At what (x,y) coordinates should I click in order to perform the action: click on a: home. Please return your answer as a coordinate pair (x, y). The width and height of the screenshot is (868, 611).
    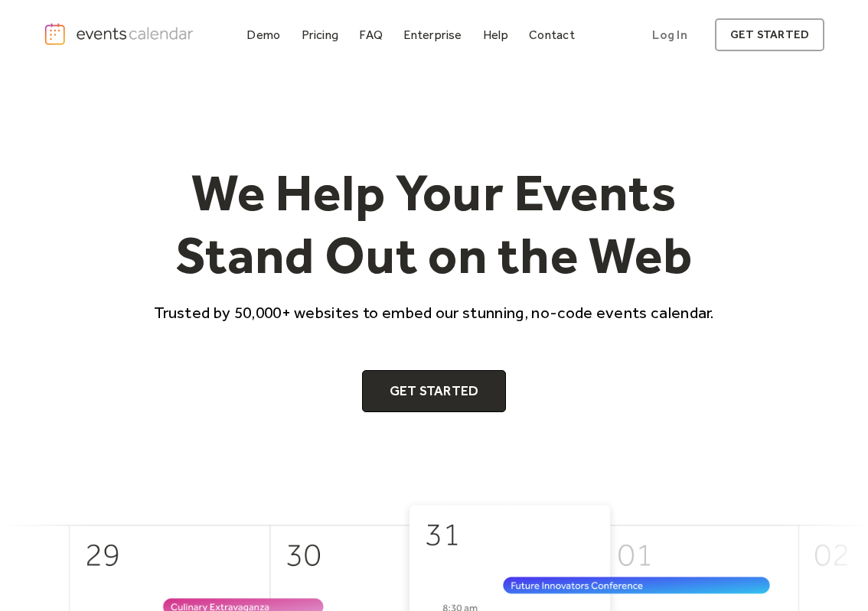
    Looking at the image, I should click on (120, 34).